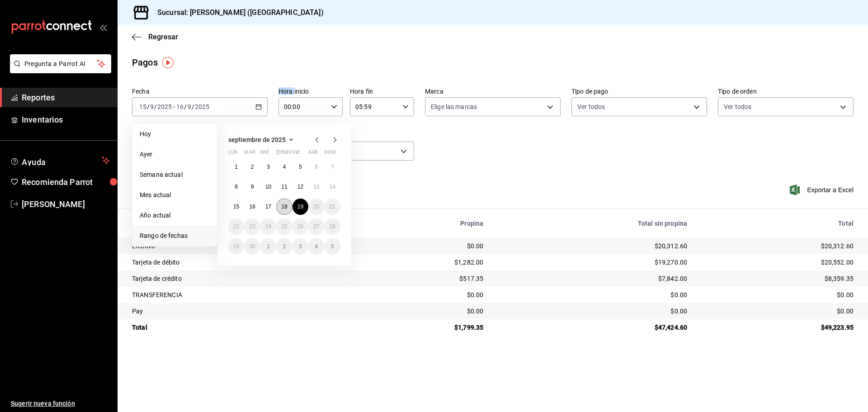 Image resolution: width=868 pixels, height=412 pixels. Describe the element at coordinates (238, 311) in the screenshot. I see `div: Pay` at that location.